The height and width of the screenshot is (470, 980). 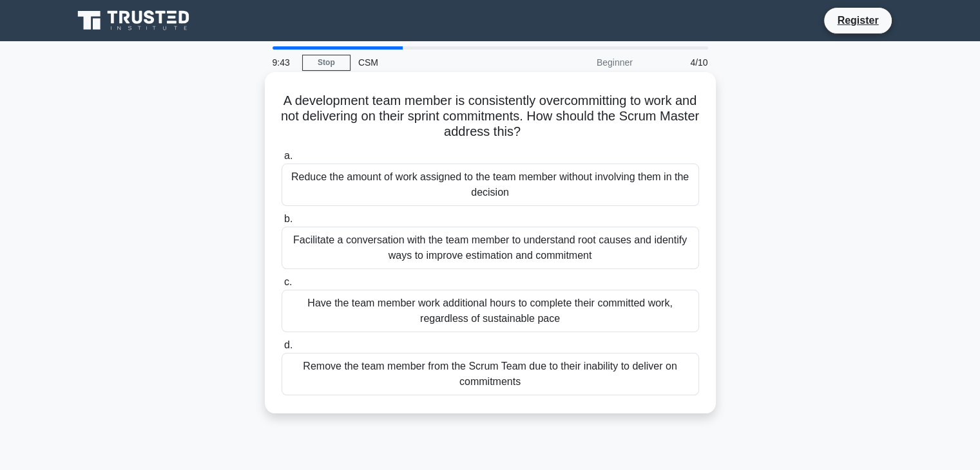 What do you see at coordinates (326, 63) in the screenshot?
I see `a: Stop` at bounding box center [326, 63].